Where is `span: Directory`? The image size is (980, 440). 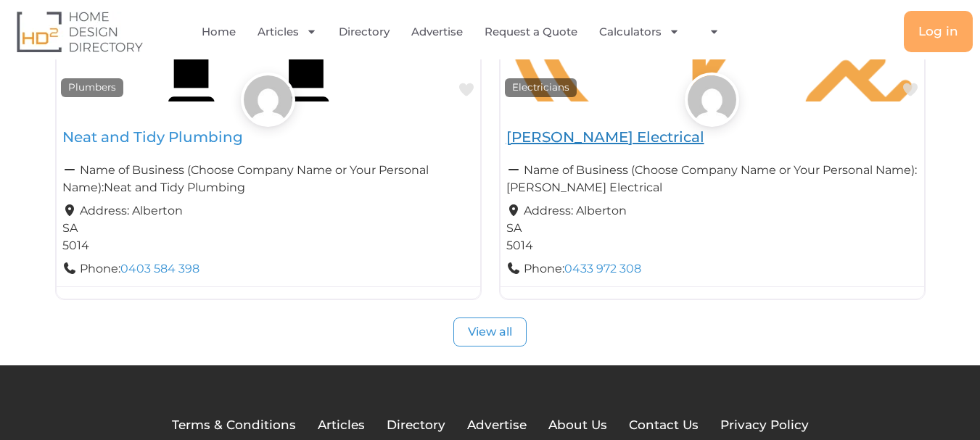 span: Directory is located at coordinates (415, 425).